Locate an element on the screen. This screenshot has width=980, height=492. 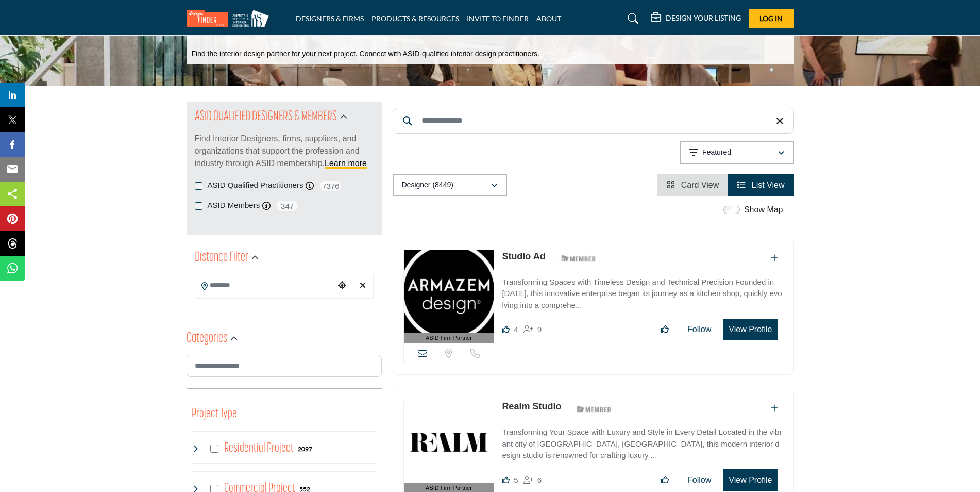
a: View List is located at coordinates (761, 184).